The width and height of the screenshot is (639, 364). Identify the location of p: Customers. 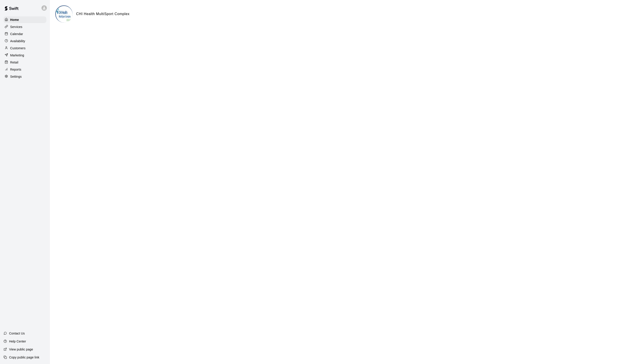
(18, 48).